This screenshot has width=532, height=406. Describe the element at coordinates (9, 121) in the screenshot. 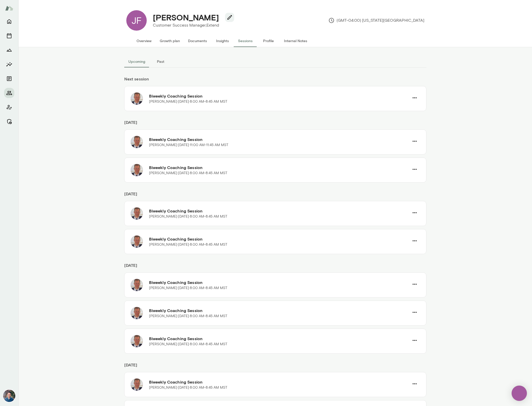

I see `button: Manage` at that location.